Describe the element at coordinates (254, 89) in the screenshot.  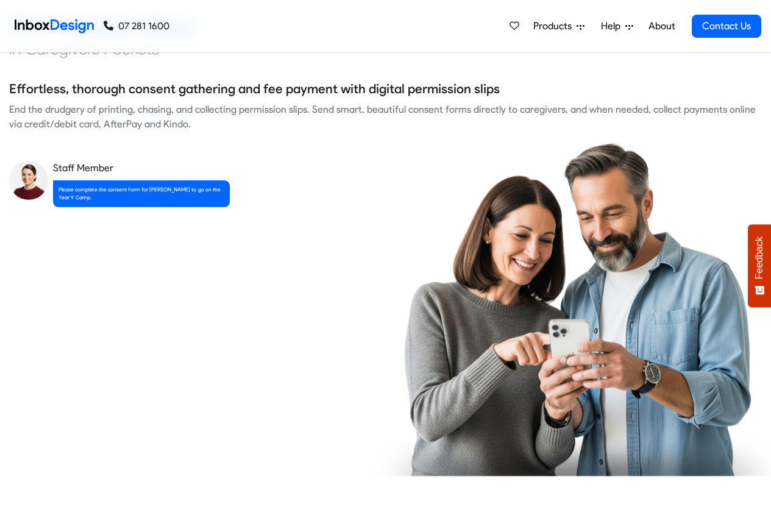
I see `h5: Effortless, thorough consent gathering and fee payment with digital permission slips` at that location.